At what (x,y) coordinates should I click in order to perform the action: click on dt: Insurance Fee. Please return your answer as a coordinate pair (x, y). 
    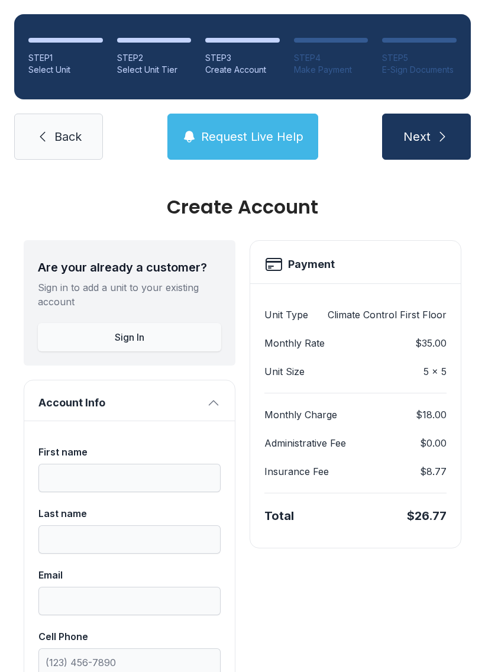
    Looking at the image, I should click on (296, 471).